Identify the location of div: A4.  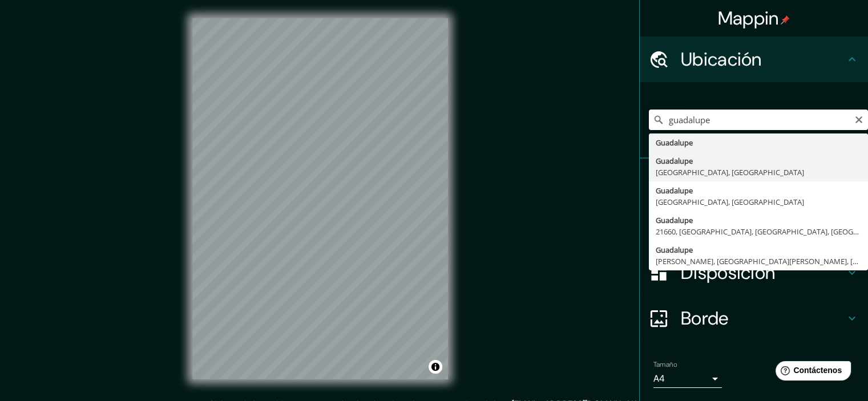
(688, 379).